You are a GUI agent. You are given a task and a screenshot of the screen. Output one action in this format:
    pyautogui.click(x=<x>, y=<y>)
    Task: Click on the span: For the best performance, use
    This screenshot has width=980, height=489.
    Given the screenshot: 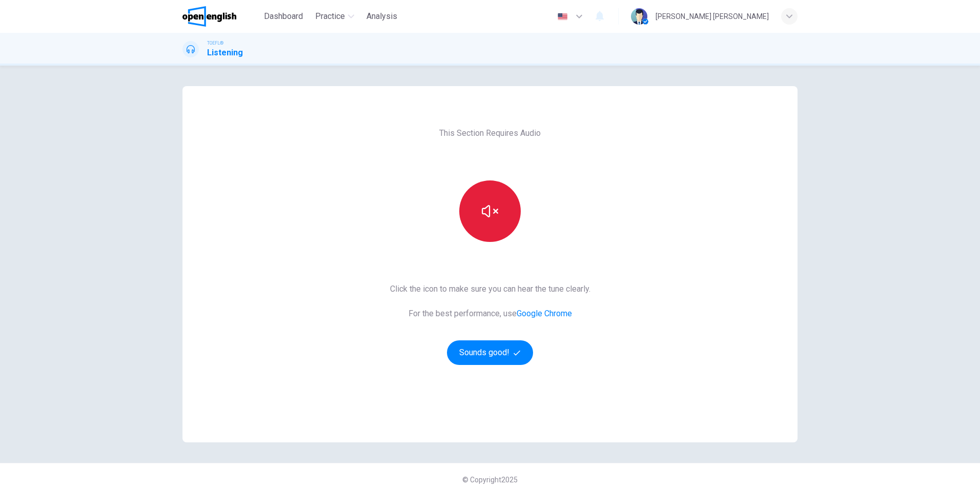 What is the action you would take?
    pyautogui.click(x=490, y=314)
    